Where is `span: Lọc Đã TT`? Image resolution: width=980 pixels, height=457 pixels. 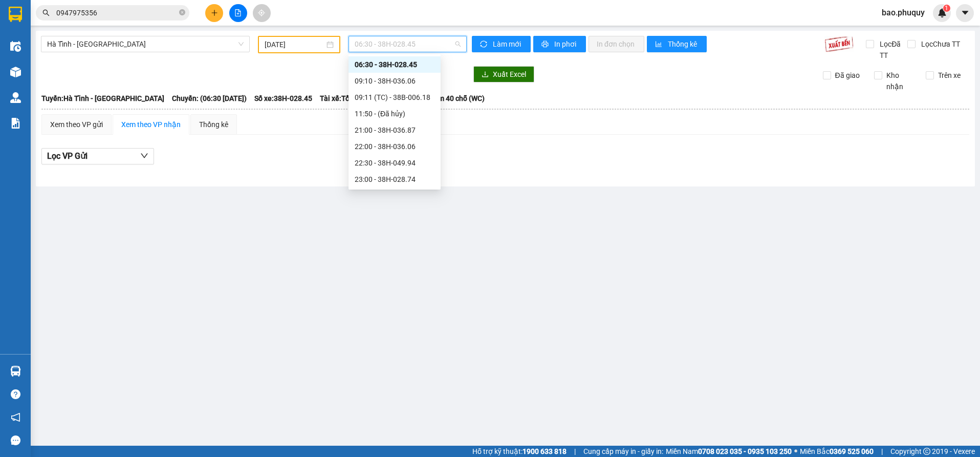 span: Lọc Đã TT is located at coordinates (891, 50).